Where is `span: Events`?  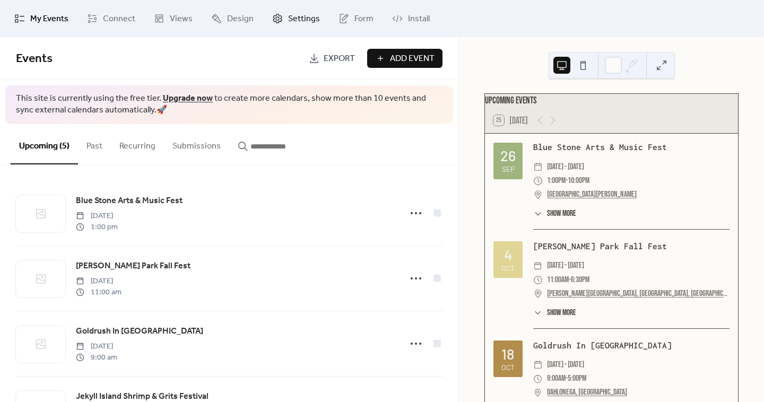
span: Events is located at coordinates (34, 59).